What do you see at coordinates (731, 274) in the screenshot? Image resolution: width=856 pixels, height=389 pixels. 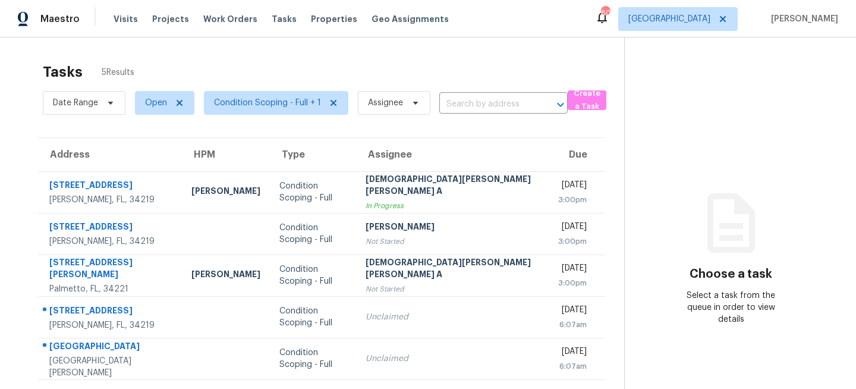 I see `h3: Choose a task` at bounding box center [731, 274].